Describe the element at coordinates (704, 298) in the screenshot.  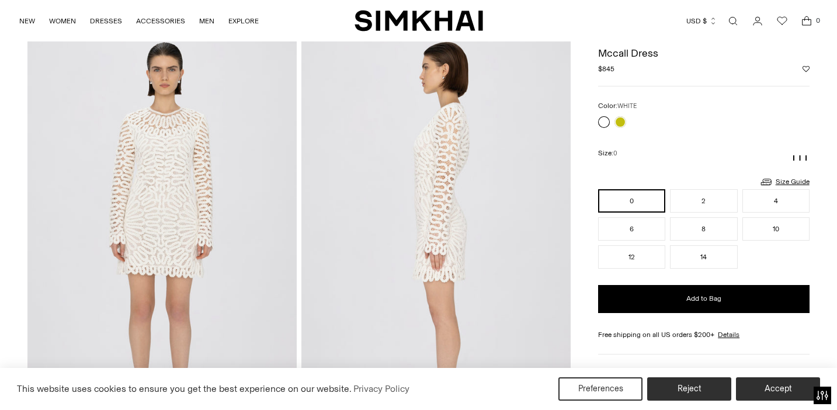
I see `span: Add to Bag` at that location.